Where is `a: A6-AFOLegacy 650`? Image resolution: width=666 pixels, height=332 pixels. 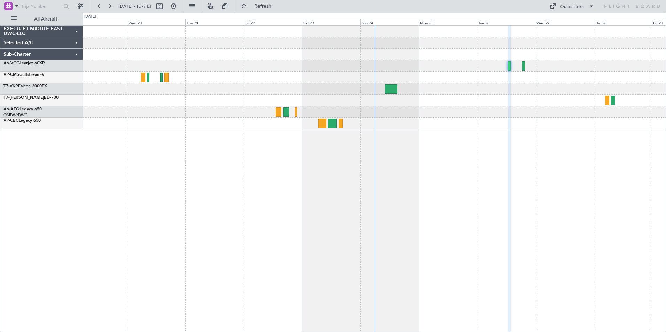
a: A6-AFOLegacy 650 is located at coordinates (23, 109).